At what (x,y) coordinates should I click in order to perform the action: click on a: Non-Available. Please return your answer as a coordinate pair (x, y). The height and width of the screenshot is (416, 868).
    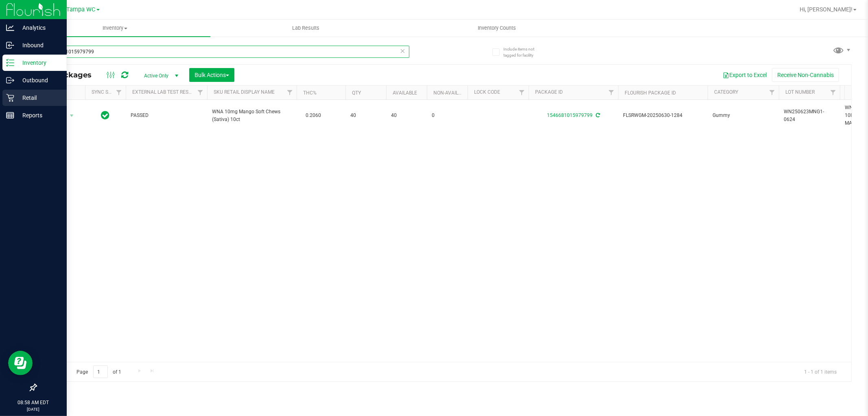
    Looking at the image, I should click on (451, 93).